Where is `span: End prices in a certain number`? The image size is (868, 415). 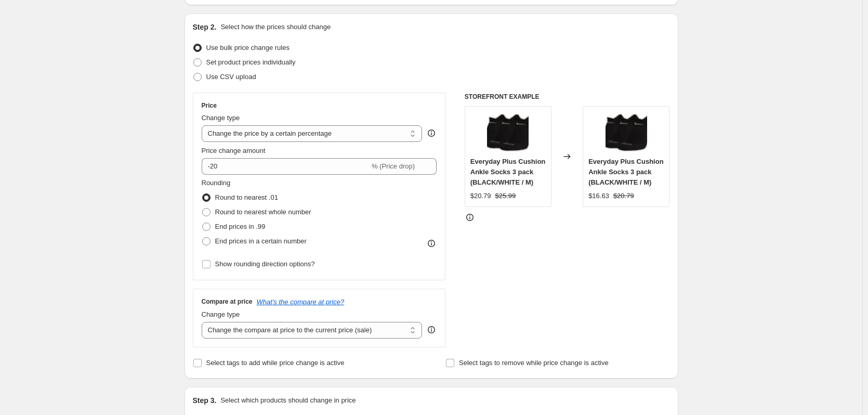 span: End prices in a certain number is located at coordinates (261, 241).